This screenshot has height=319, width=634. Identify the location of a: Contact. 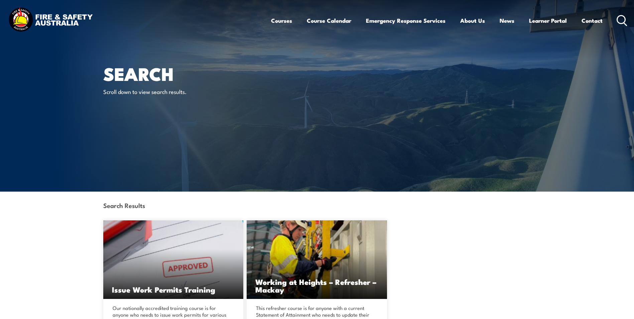
(592, 20).